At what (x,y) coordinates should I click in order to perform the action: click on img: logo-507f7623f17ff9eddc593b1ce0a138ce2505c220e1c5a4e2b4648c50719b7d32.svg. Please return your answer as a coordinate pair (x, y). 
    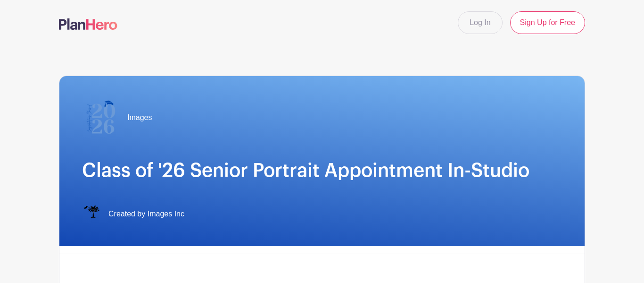
    Looking at the image, I should click on (89, 24).